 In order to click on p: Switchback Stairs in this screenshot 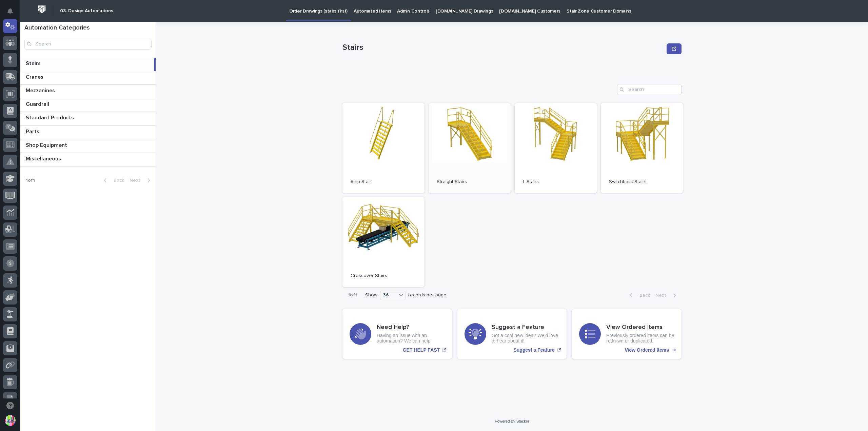, I will do `click(642, 182)`.